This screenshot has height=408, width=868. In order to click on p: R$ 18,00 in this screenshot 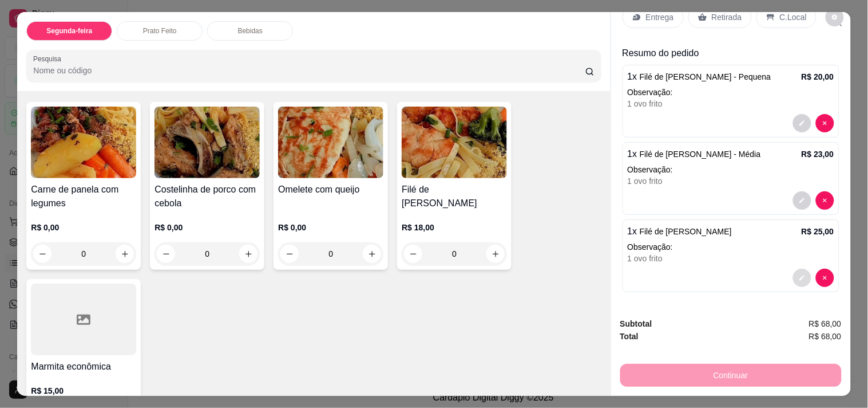, I will do `click(455, 227)`.